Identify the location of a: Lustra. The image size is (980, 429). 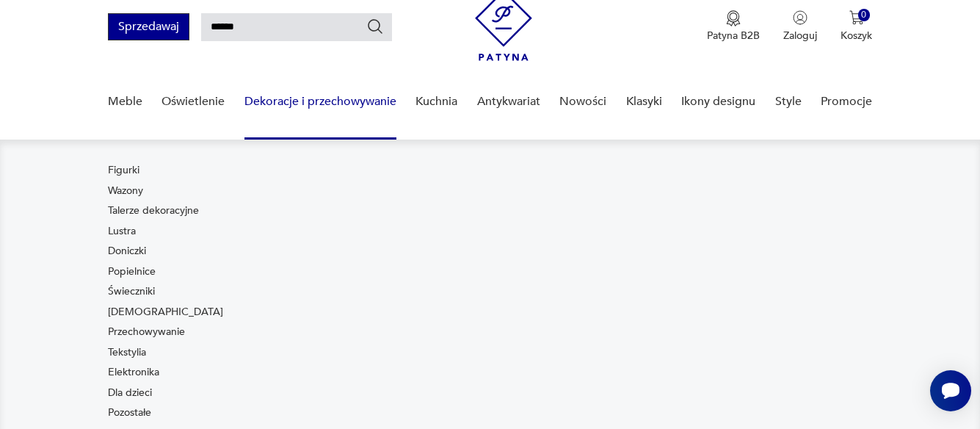
(122, 232).